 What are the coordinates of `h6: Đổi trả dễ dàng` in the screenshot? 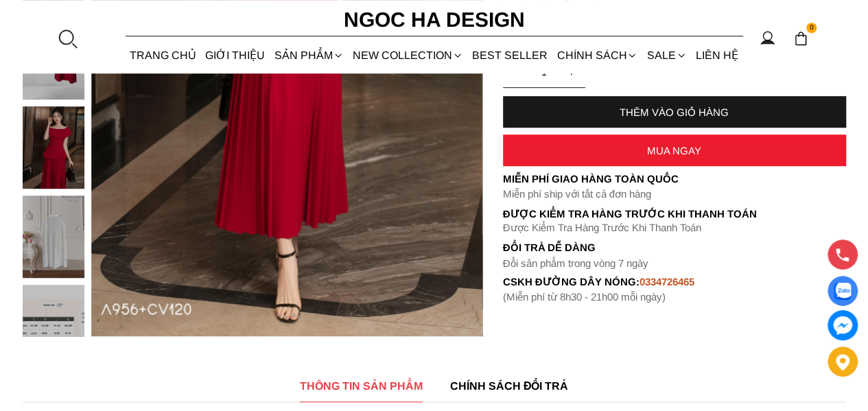 It's located at (674, 248).